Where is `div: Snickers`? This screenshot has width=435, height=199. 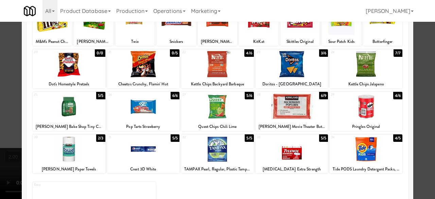
div: Snickers is located at coordinates (176, 42).